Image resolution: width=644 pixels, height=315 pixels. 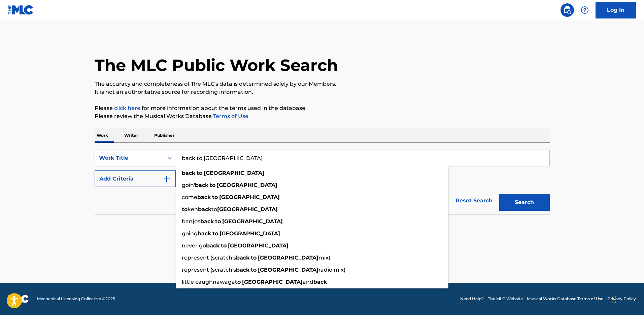 What do you see at coordinates (616, 10) in the screenshot?
I see `a: Log In` at bounding box center [616, 10].